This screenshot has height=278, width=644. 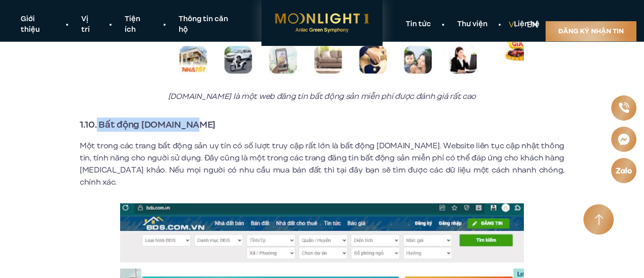 What do you see at coordinates (623, 170) in the screenshot?
I see `img: Zalo icon` at bounding box center [623, 170].